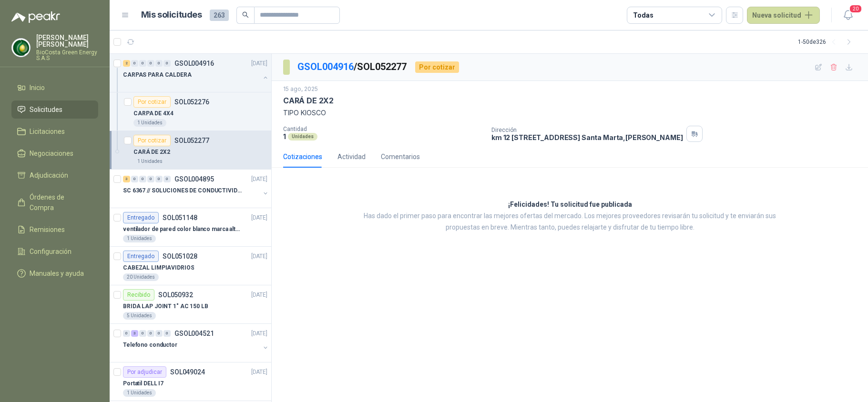 This screenshot has height=402, width=868. I want to click on div: Recibido, so click(139, 295).